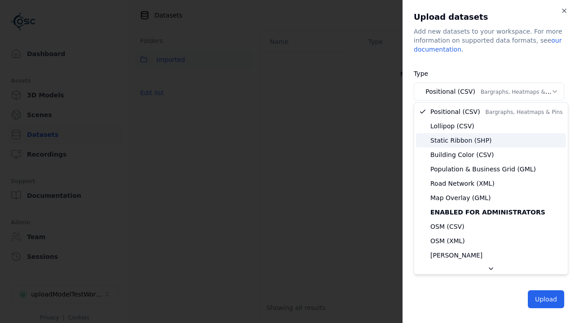 Image resolution: width=575 pixels, height=323 pixels. I want to click on span: Road Network (XML), so click(462, 184).